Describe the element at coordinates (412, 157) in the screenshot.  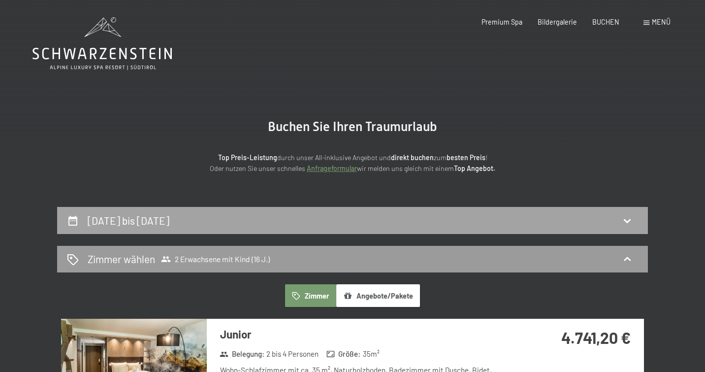
I see `strong: direkt buchen` at that location.